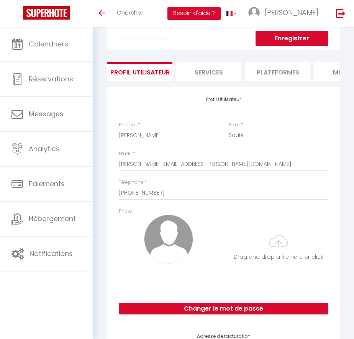 The image size is (354, 339). Describe the element at coordinates (224, 99) in the screenshot. I see `h4: Profil Utilisateur` at that location.